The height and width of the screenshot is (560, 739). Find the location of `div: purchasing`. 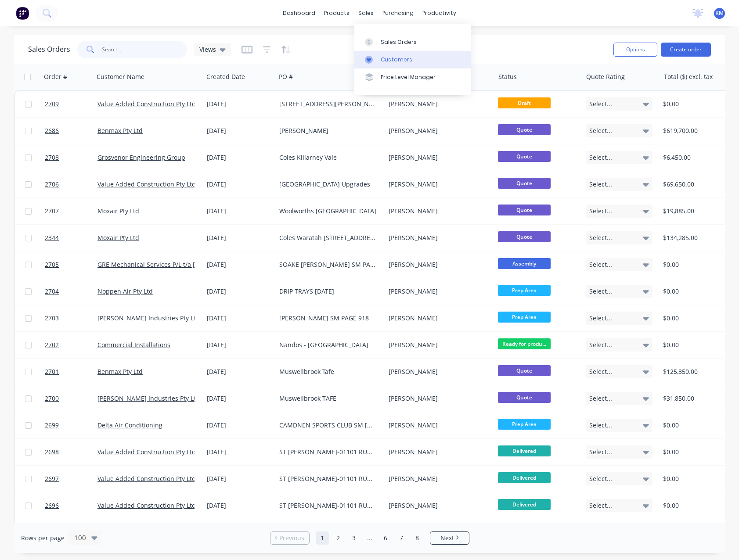

div: purchasing is located at coordinates (398, 13).